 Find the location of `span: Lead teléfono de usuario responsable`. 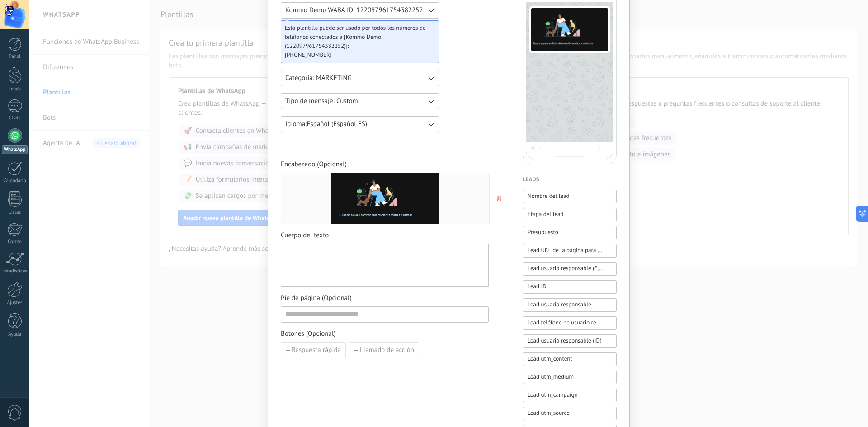

span: Lead teléfono de usuario responsable is located at coordinates (565, 322).